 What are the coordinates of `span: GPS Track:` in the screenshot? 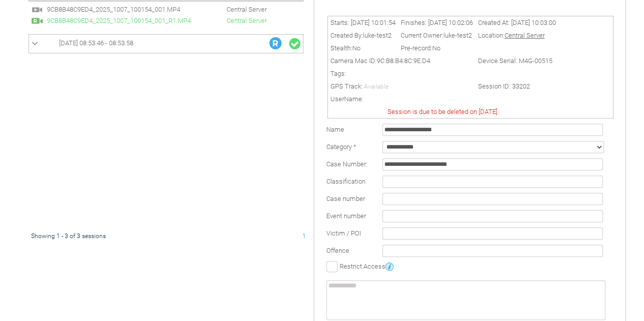 It's located at (346, 86).